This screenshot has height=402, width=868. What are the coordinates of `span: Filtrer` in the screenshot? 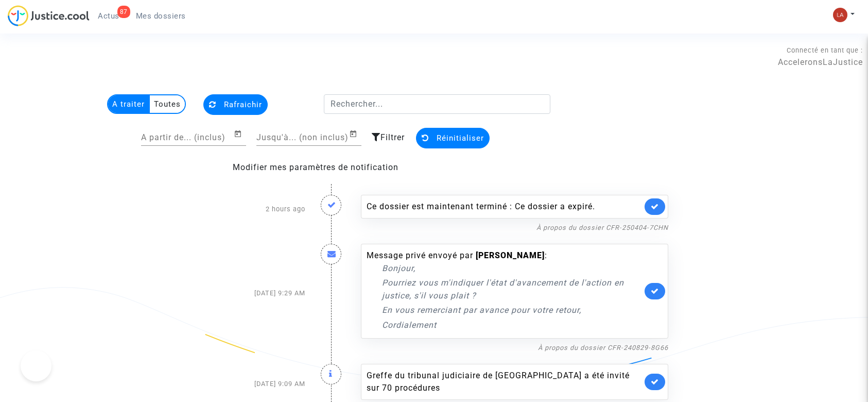 It's located at (392, 137).